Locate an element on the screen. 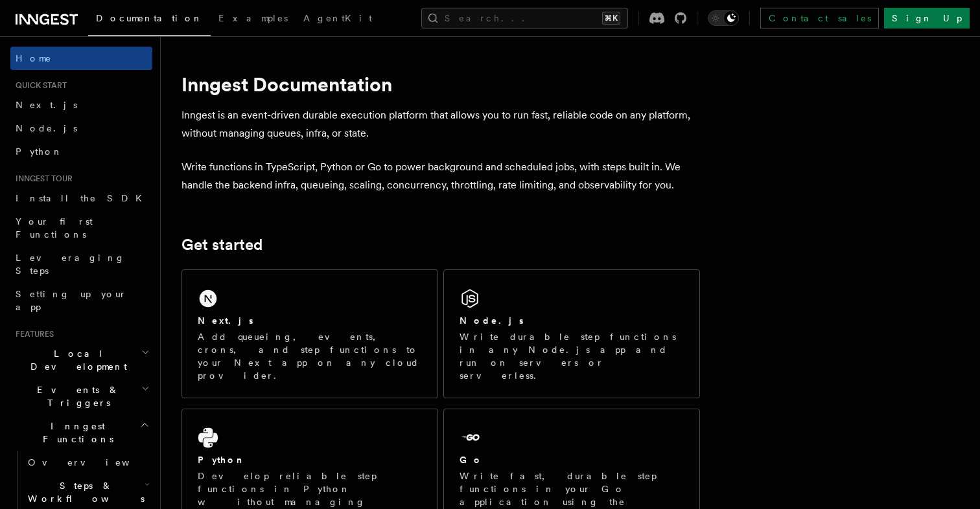 This screenshot has height=509, width=980. span: Node.js is located at coordinates (46, 128).